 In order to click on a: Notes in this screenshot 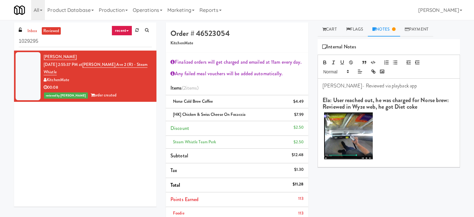, I will do `click(384, 29)`.